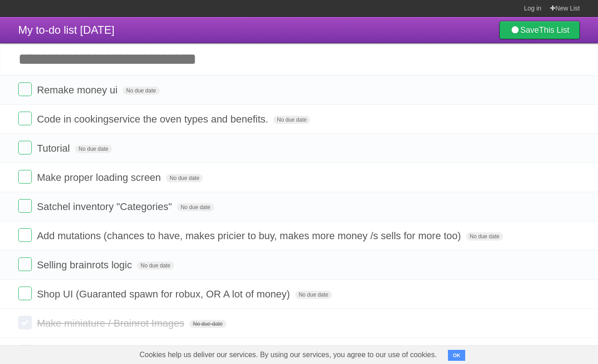 Image resolution: width=598 pixels, height=364 pixels. Describe the element at coordinates (79, 90) in the screenshot. I see `span: Remake money ui` at that location.